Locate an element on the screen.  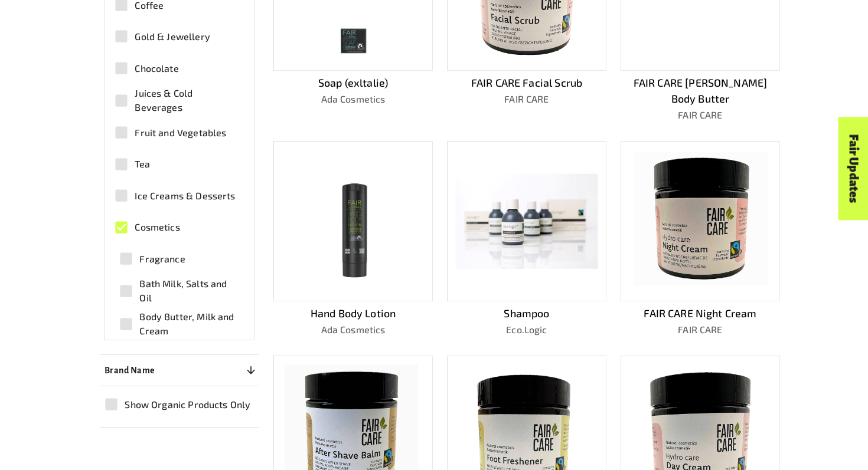
p: Shampoo is located at coordinates (527, 314).